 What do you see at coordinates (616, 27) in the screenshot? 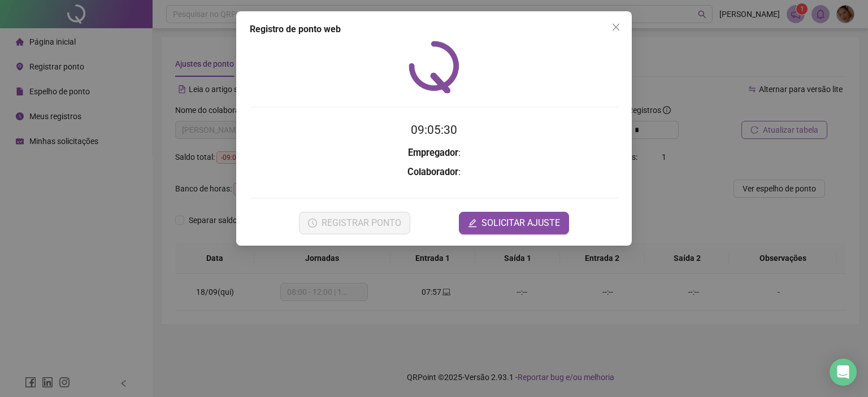
I see `span: close` at bounding box center [616, 27].